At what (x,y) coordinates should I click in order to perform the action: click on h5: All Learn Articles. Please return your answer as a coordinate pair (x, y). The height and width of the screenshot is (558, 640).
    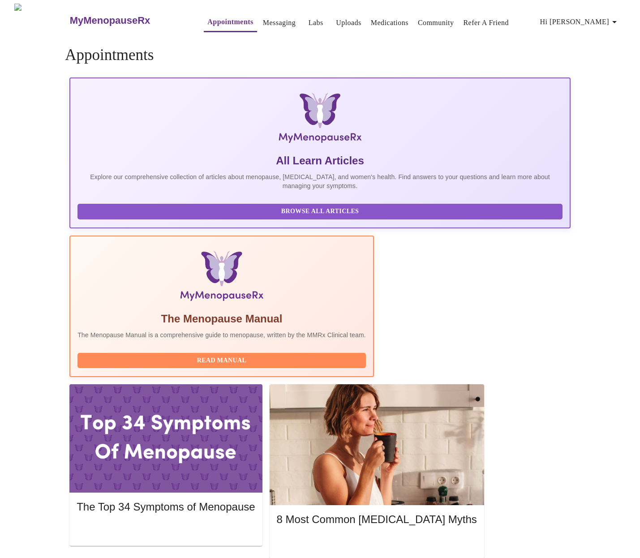
    Looking at the image, I should click on (320, 161).